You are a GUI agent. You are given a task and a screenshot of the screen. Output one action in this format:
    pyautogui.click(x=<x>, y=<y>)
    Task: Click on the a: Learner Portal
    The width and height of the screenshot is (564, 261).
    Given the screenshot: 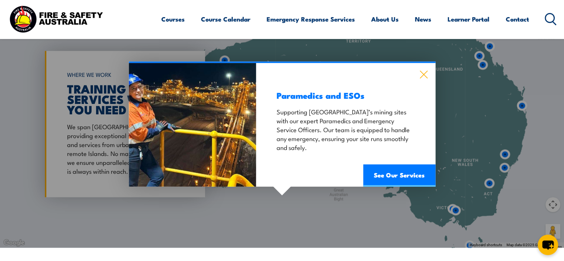 What is the action you would take?
    pyautogui.click(x=468, y=19)
    